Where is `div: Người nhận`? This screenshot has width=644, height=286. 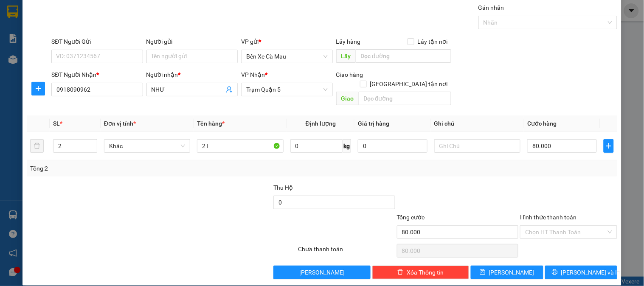 div: Người nhận is located at coordinates (192, 75).